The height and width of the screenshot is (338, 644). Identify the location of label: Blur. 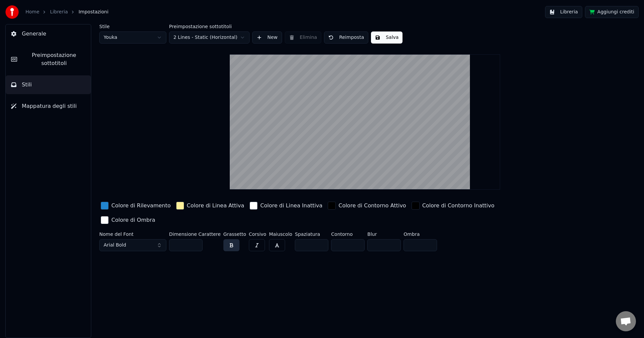
(384, 234).